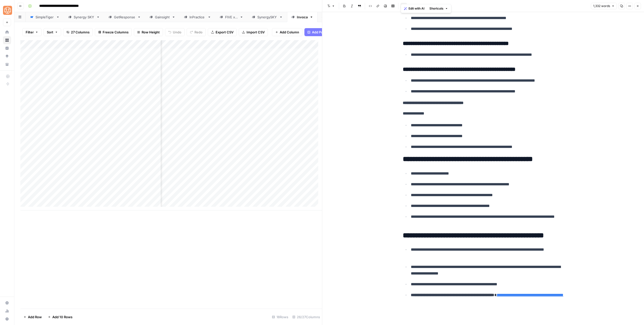  I want to click on a: Invoca, so click(302, 17).